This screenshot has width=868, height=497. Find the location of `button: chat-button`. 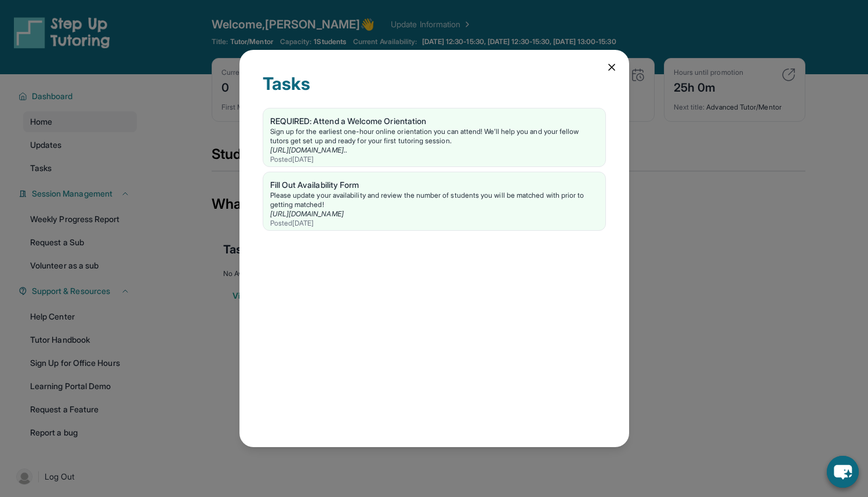

button: chat-button is located at coordinates (842, 471).